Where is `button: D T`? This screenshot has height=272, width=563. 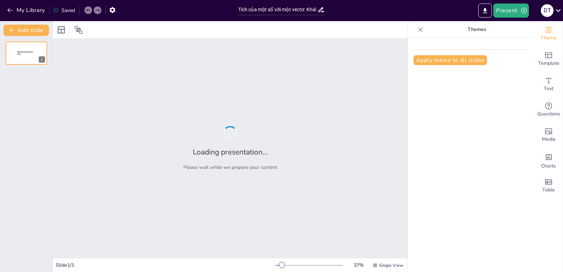
button: D T is located at coordinates (547, 11).